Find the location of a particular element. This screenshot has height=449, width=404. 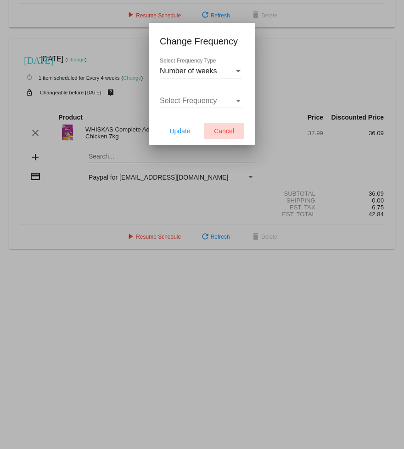

button: Update is located at coordinates (180, 131).